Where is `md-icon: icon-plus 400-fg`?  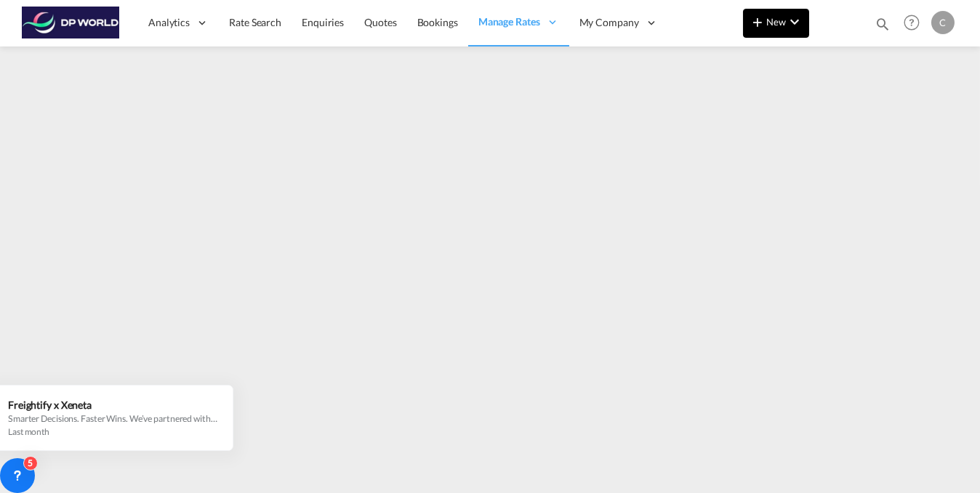
md-icon: icon-plus 400-fg is located at coordinates (758, 22).